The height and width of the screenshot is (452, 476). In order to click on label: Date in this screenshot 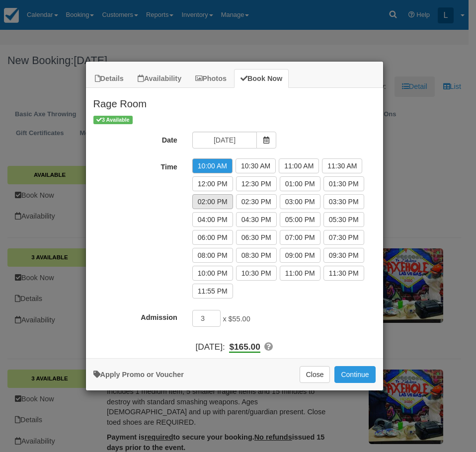, I will do `click(135, 138)`.